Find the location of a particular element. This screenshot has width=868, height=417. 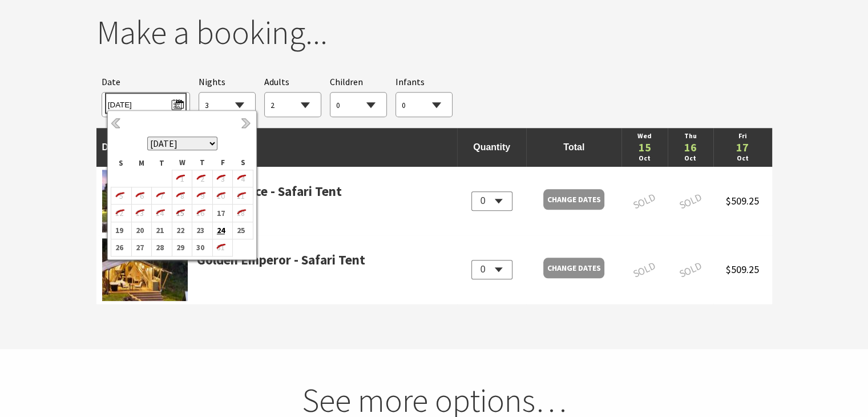

td: 19 is located at coordinates (121, 230).